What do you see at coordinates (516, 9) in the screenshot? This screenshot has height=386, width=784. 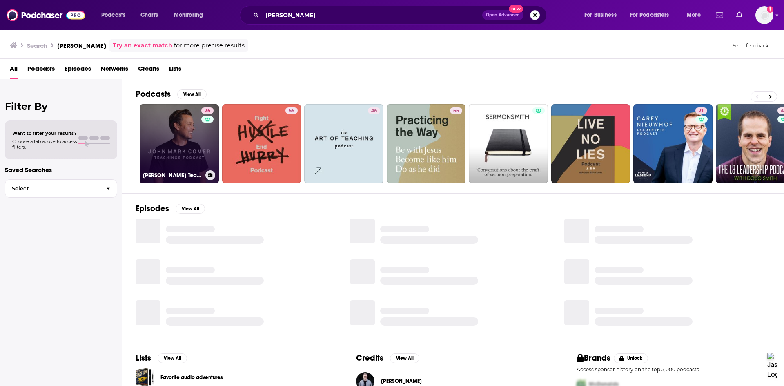 I see `span: New` at bounding box center [516, 9].